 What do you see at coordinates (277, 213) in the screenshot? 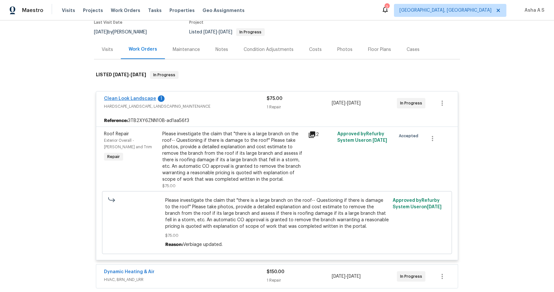
I see `span: Please investigate the claim that "there is a large branch on the roof-- Questioning if there is ...` at bounding box center [277, 213].